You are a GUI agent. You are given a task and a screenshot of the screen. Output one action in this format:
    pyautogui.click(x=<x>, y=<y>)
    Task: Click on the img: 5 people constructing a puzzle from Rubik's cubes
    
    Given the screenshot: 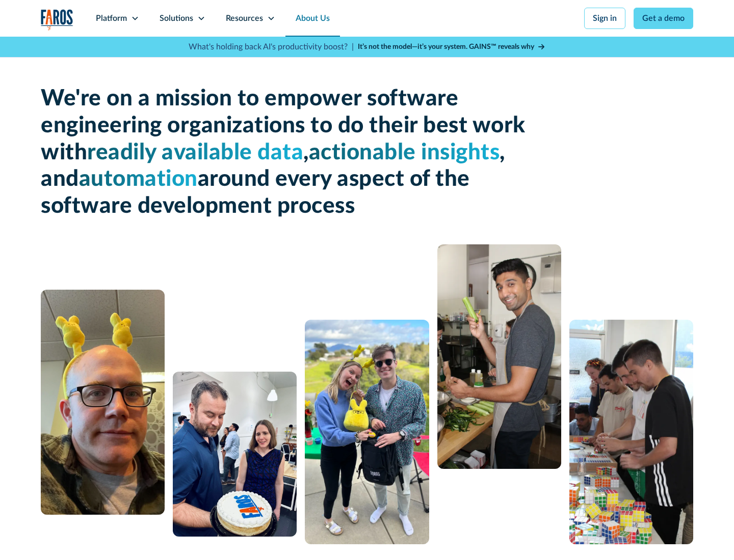 What is the action you would take?
    pyautogui.click(x=631, y=432)
    